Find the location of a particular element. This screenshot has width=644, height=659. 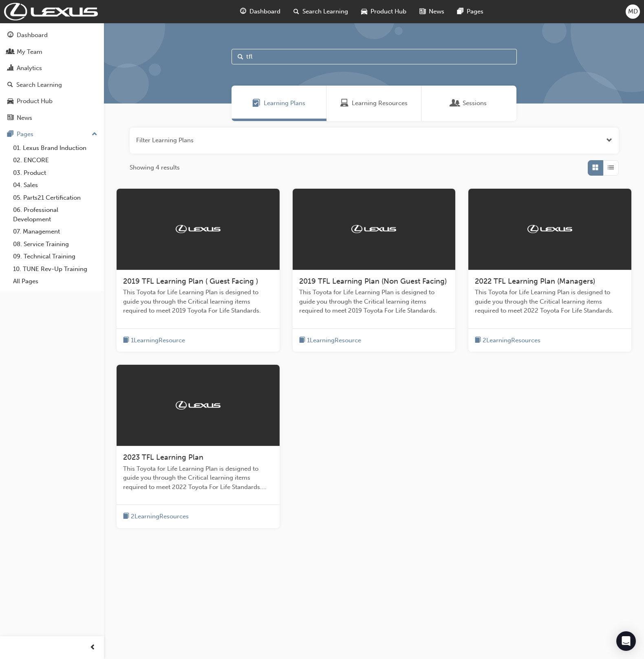

span: Search Learning is located at coordinates (325, 12).